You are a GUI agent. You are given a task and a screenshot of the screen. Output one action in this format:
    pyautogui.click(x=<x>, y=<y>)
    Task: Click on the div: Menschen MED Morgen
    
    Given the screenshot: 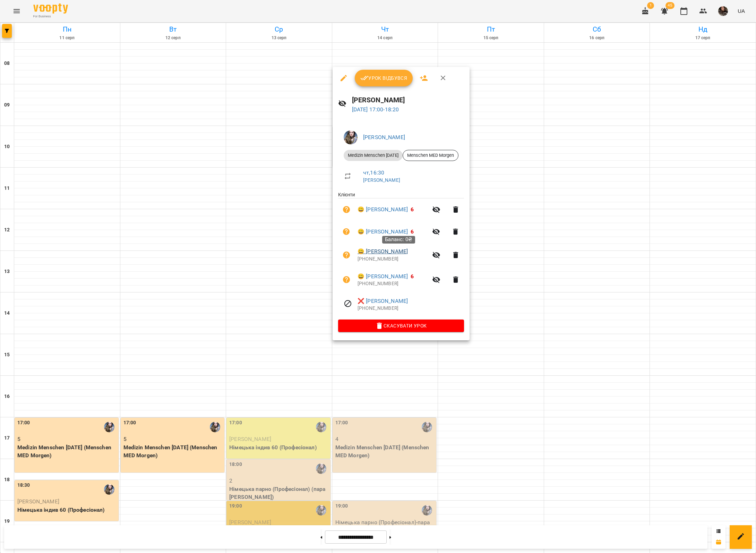 What is the action you would take?
    pyautogui.click(x=430, y=155)
    